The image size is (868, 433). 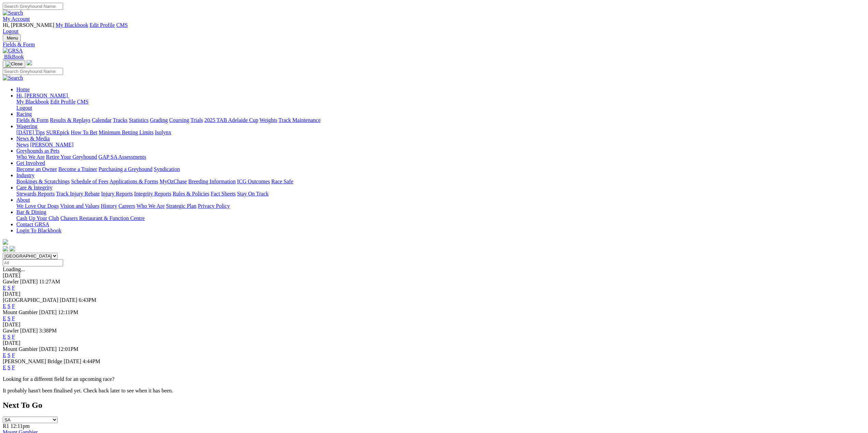 I want to click on a: Trials, so click(x=196, y=120).